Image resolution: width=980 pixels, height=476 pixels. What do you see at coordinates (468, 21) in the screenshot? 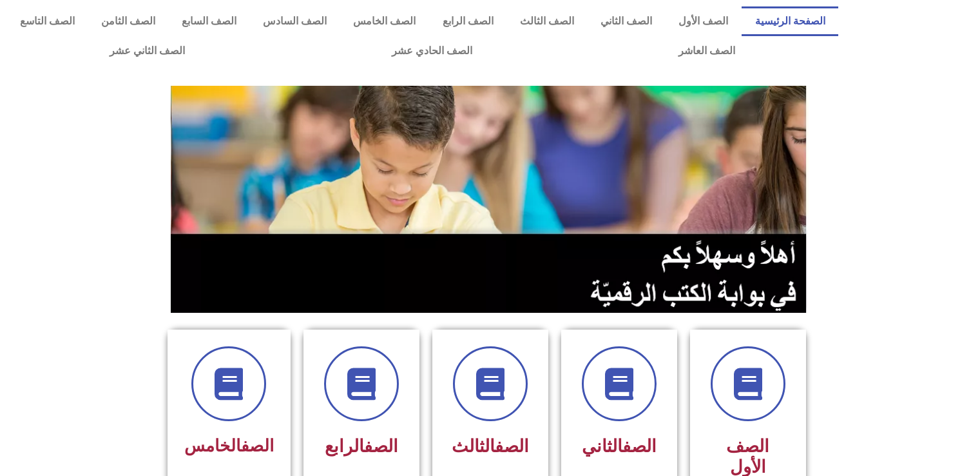
I see `a: الصف الرابع` at bounding box center [468, 21].